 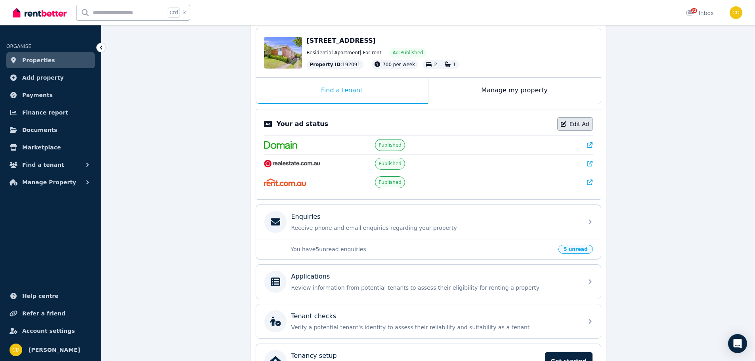 What do you see at coordinates (429, 322) in the screenshot?
I see `a: Tenant checksVerify a potential tenant's identity to assess their reliability and suitability as ...` at bounding box center [429, 322].